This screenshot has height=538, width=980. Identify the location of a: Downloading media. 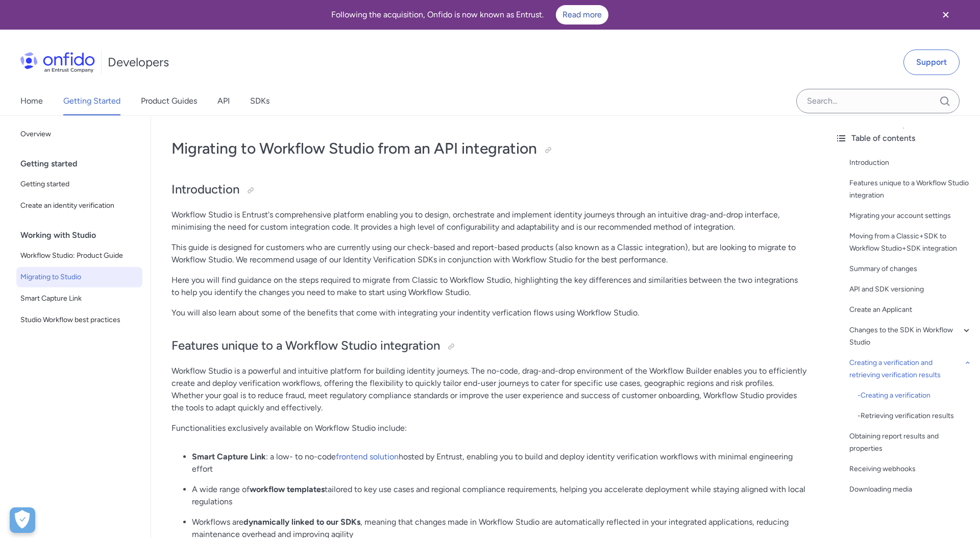
(911, 490).